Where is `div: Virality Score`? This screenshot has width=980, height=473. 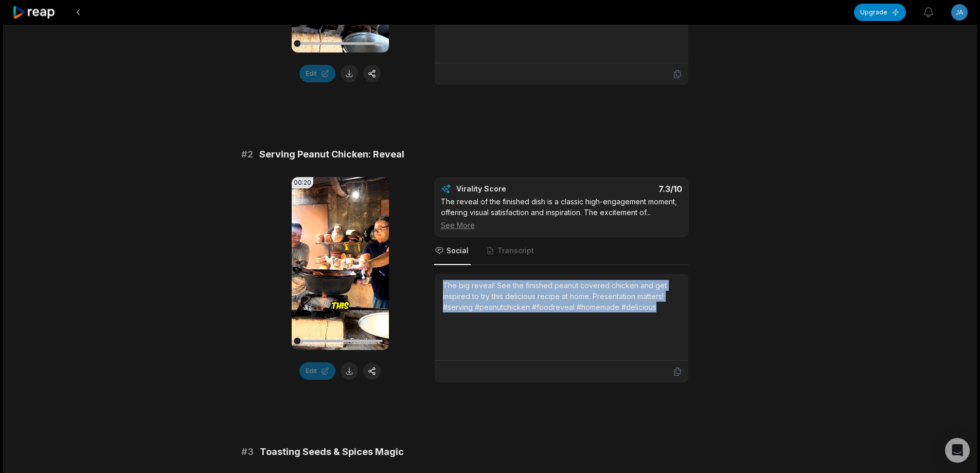
div: Virality Score is located at coordinates (511, 189).